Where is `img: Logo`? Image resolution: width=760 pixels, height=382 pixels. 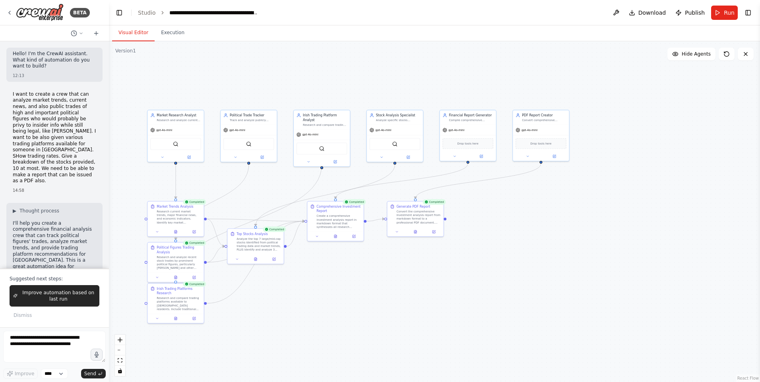 img: Logo is located at coordinates (40, 12).